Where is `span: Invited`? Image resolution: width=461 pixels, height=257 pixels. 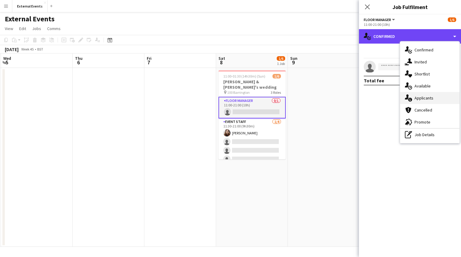 span: Invited is located at coordinates (421, 62).